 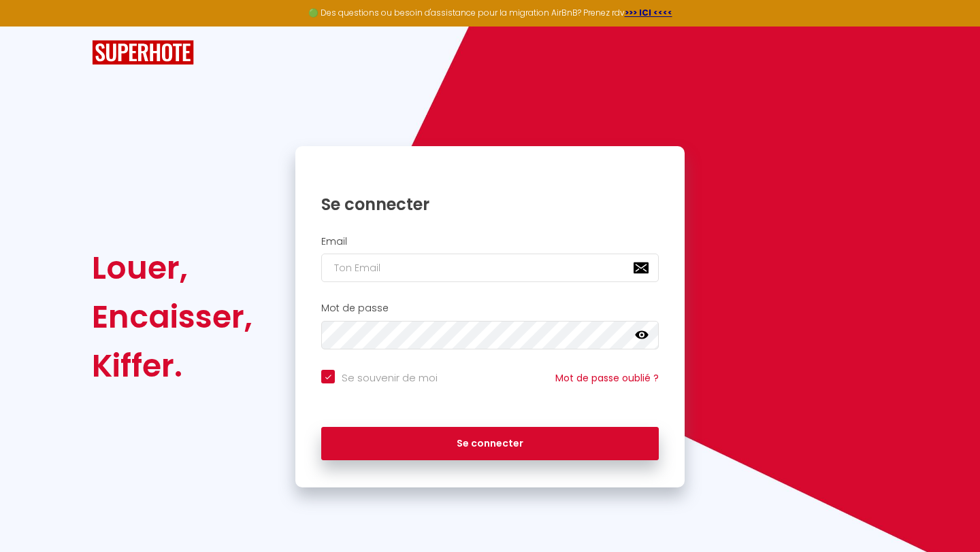 What do you see at coordinates (649, 12) in the screenshot?
I see `strong: >>> ICI <<<<` at bounding box center [649, 12].